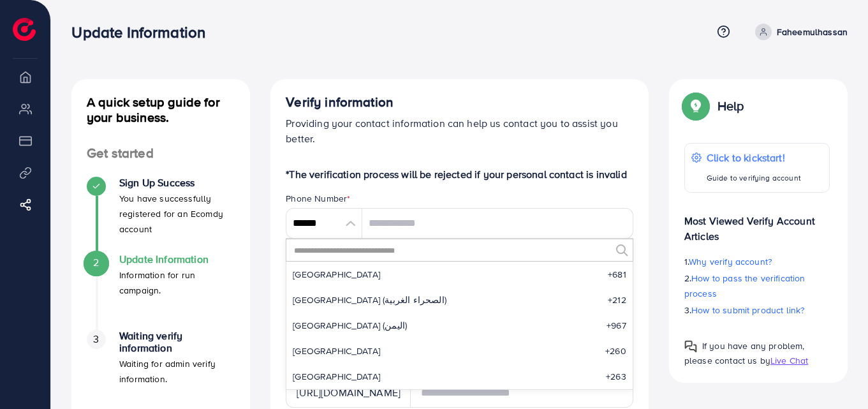 The height and width of the screenshot is (409, 868). Describe the element at coordinates (754, 158) in the screenshot. I see `p: Click to kickstart!` at that location.